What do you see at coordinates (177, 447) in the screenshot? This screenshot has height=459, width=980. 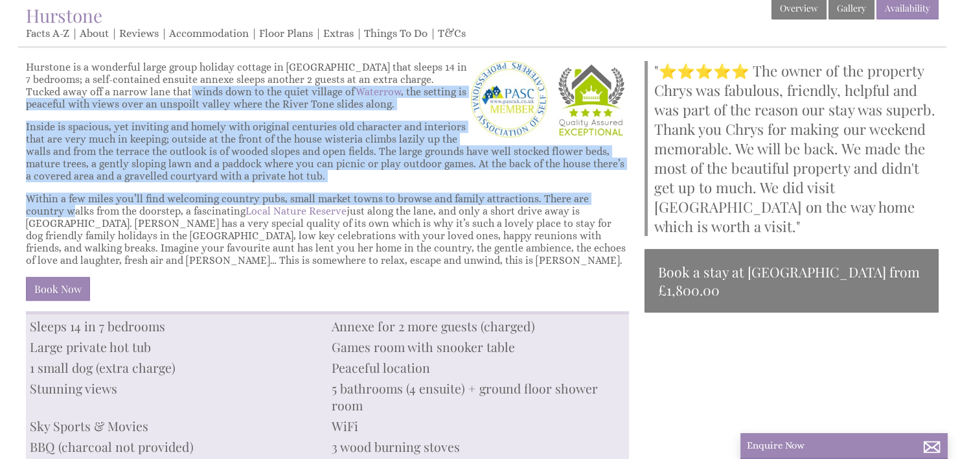 I see `li: BBQ (charcoal not provided)` at bounding box center [177, 447].